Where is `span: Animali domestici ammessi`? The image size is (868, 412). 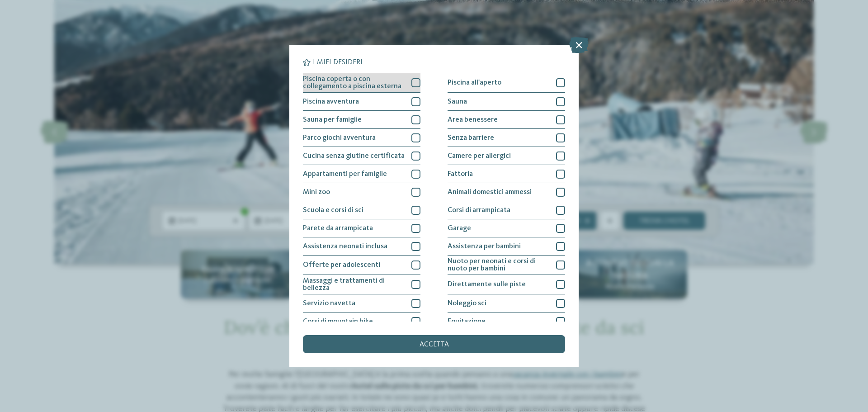
span: Animali domestici ammessi is located at coordinates (490, 193).